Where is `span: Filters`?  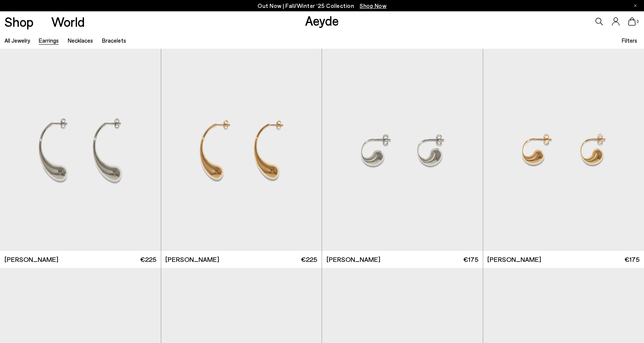 span: Filters is located at coordinates (629, 41).